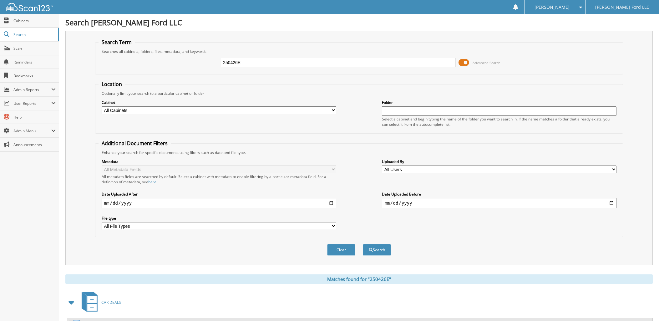 Image resolution: width=659 pixels, height=321 pixels. What do you see at coordinates (152, 182) in the screenshot?
I see `a: here` at bounding box center [152, 182].